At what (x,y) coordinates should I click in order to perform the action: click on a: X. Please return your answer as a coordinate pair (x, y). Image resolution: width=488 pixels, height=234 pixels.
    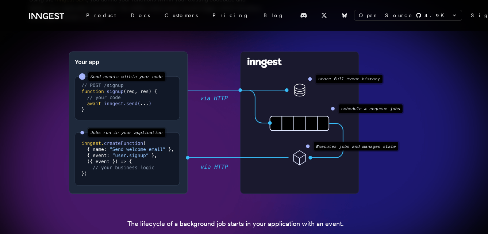
    Looking at the image, I should click on (324, 15).